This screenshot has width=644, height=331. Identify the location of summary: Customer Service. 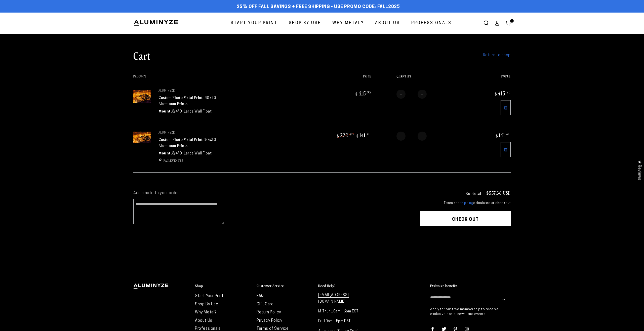
(285, 286).